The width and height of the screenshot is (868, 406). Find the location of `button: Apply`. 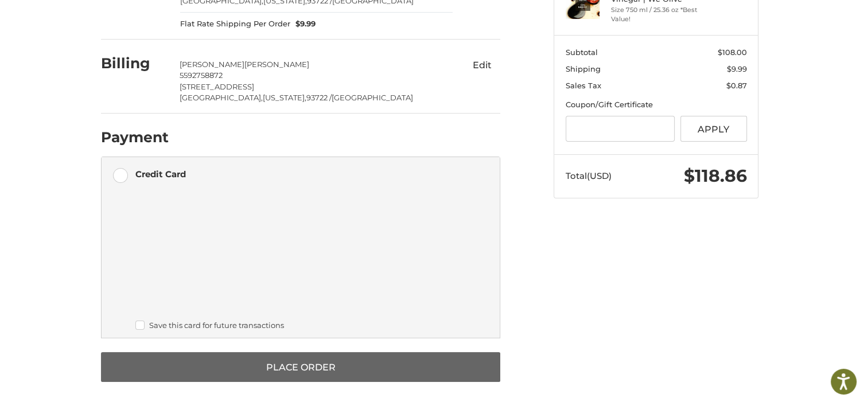

button: Apply is located at coordinates (714, 128).